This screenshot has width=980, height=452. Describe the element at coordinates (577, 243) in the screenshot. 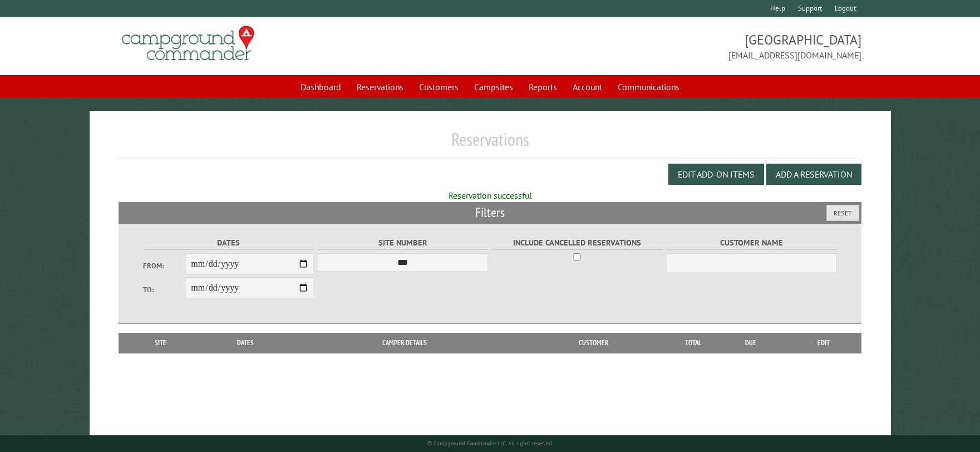

I see `label: Include Cancelled Reservations` at that location.